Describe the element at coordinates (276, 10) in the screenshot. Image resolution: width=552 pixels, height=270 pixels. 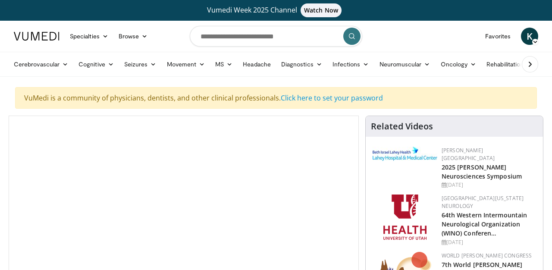
I see `a: Vumedi Week 2025 ChannelWatch Now` at that location.